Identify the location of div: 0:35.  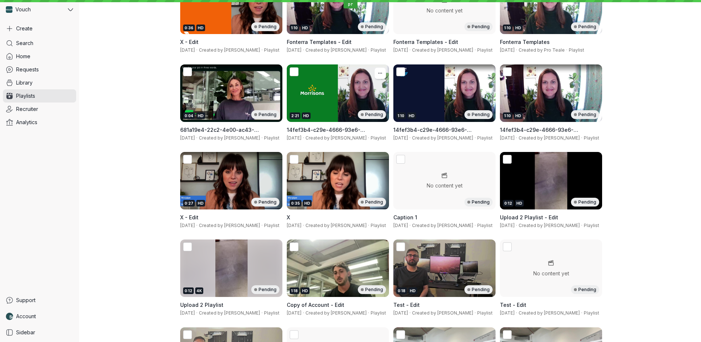
(296, 203).